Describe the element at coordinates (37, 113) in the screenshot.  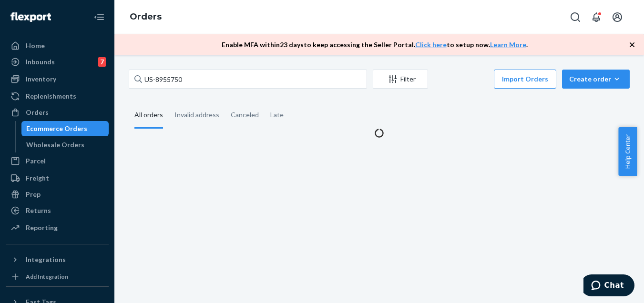
I see `div: Orders` at that location.